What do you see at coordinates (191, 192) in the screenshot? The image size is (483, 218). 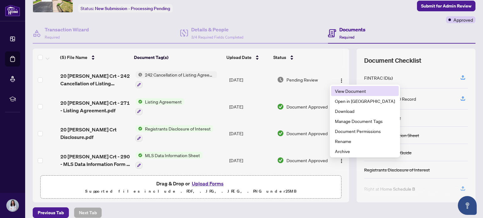 I see `p: Supported files include .PDF, .JPG, .JPEG, .PNG under 25 MB` at bounding box center [191, 192].